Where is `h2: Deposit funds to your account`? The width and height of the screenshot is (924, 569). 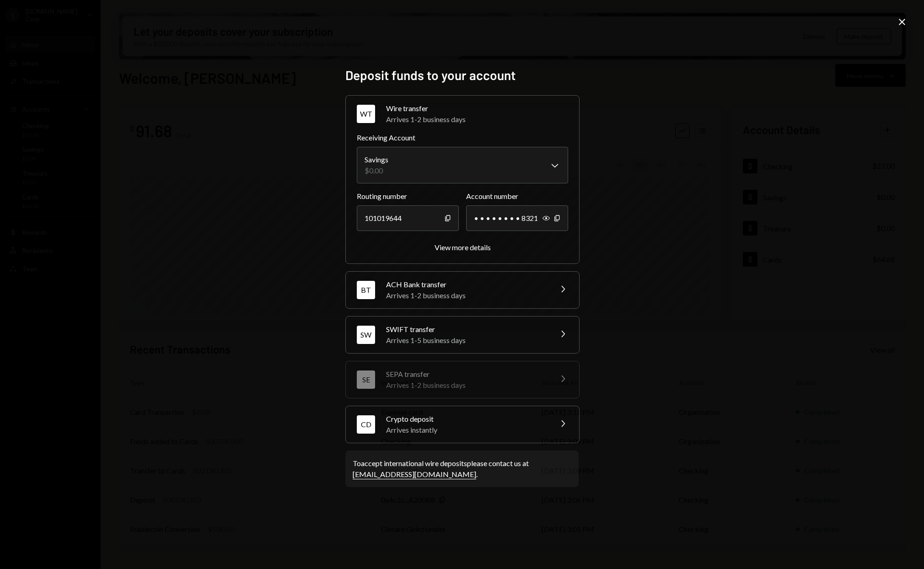
h2: Deposit funds to your account is located at coordinates (462, 75).